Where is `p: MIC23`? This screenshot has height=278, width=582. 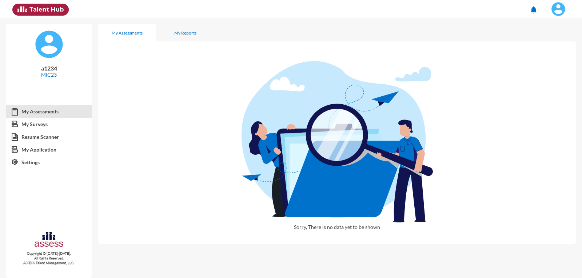 p: MIC23 is located at coordinates (49, 75).